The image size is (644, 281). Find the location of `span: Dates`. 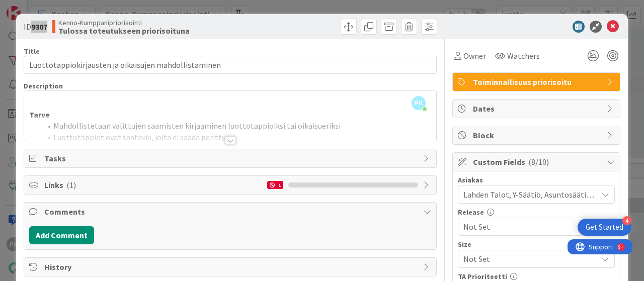

span: Dates is located at coordinates (537, 108).